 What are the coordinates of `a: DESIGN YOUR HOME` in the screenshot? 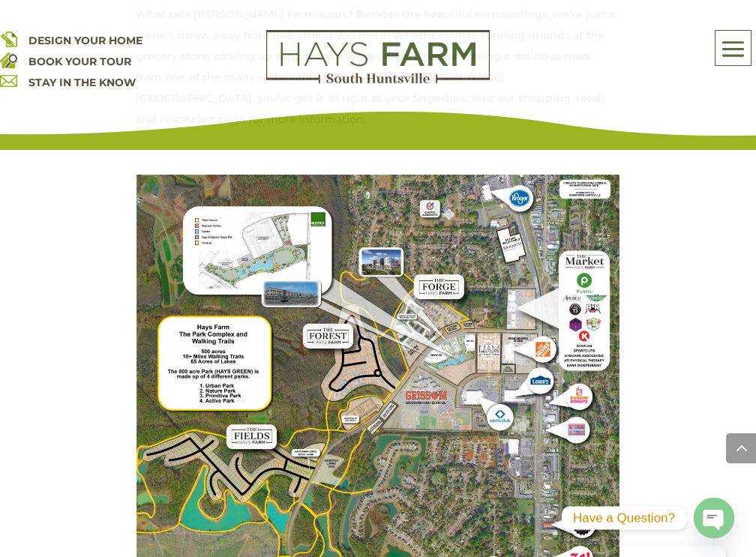 It's located at (85, 40).